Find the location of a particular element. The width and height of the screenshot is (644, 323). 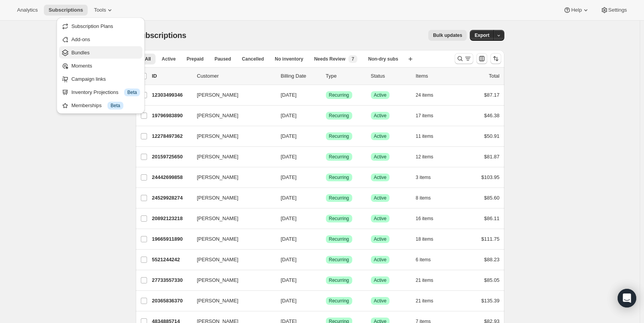

p: 12278497362 is located at coordinates (172, 136).